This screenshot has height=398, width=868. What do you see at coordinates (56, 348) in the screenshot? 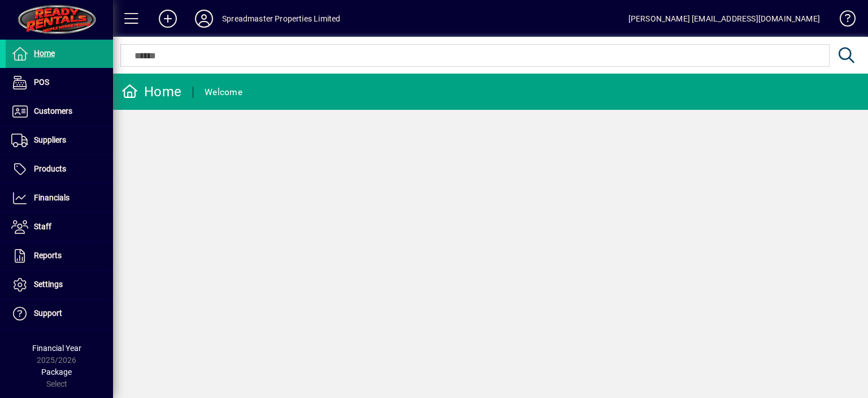
I see `span: Financial Year` at bounding box center [56, 348].